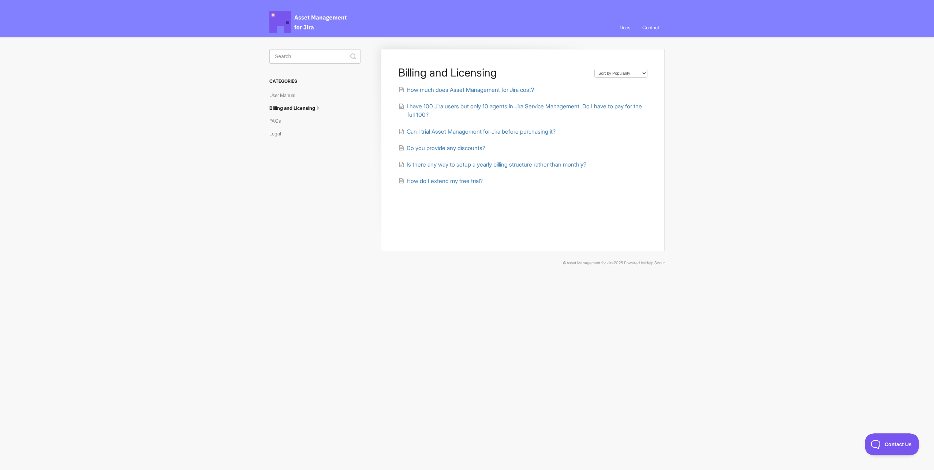 The width and height of the screenshot is (934, 470). I want to click on span: Can I trial Asset Management for Jira before purchasing it?, so click(481, 131).